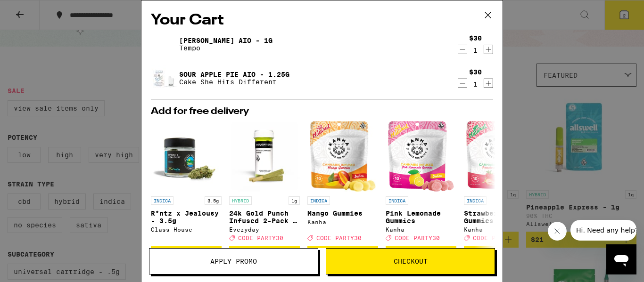 This screenshot has height=282, width=644. Describe the element at coordinates (234, 74) in the screenshot. I see `a: Sour Apple Pie AIO - 1.25g` at that location.